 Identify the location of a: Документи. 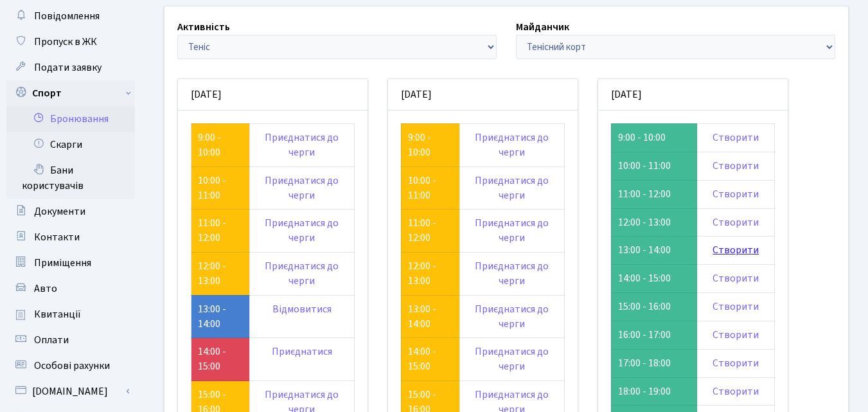
(70, 212).